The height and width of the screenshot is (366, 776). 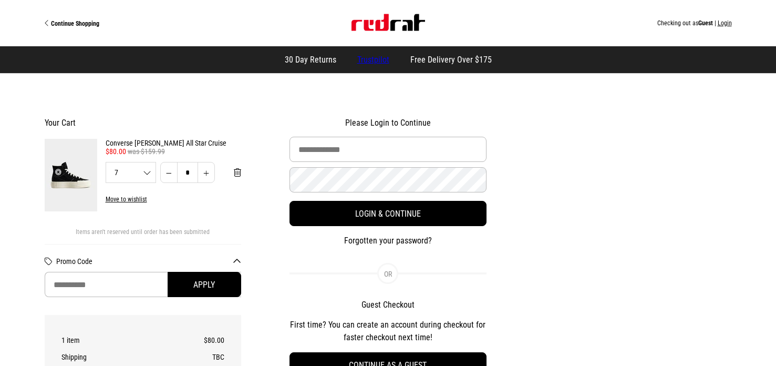 What do you see at coordinates (725, 23) in the screenshot?
I see `button: Login` at bounding box center [725, 23].